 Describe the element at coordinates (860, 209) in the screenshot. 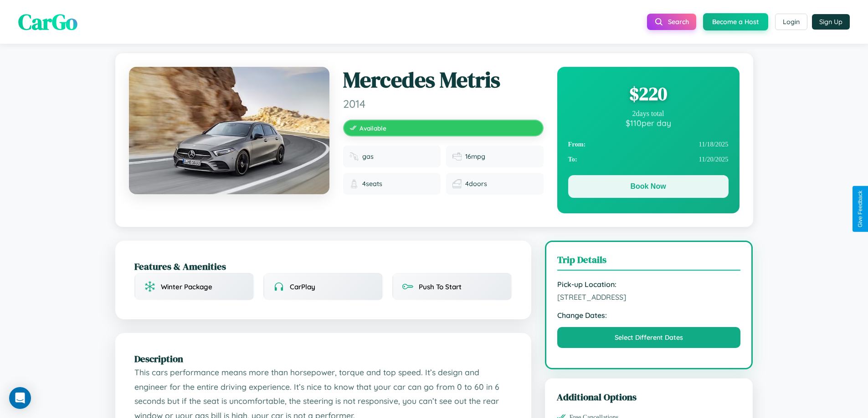

I see `div: Give Feedback` at that location.